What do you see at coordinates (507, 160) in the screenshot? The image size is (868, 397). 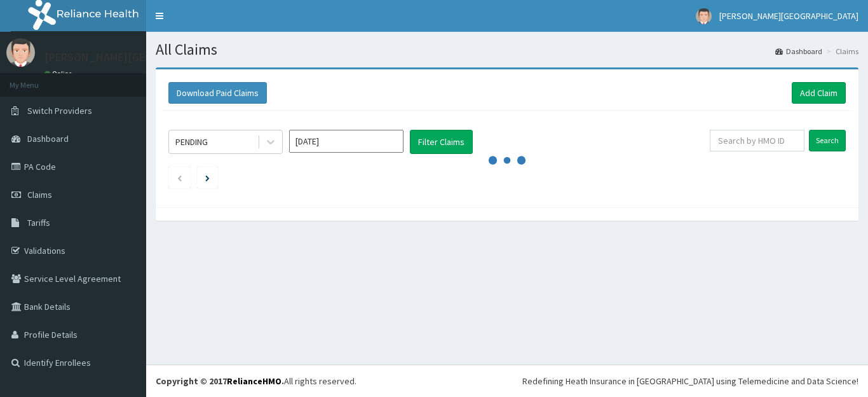 I see `svg: audio-loading` at bounding box center [507, 160].